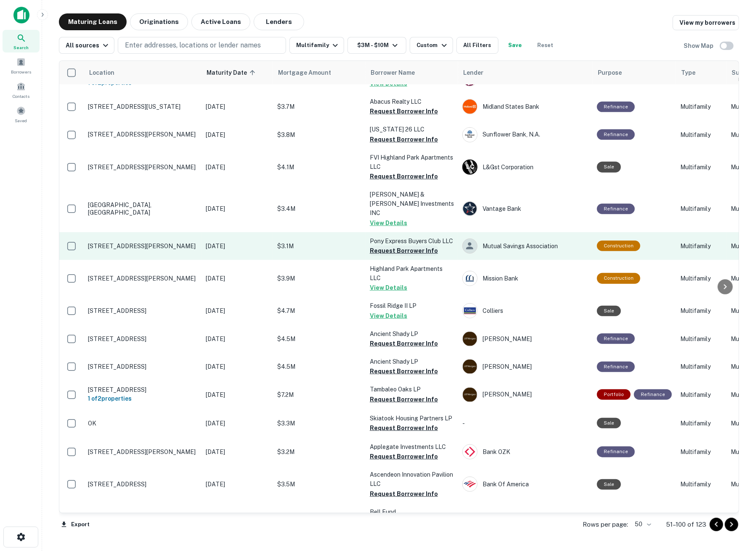 This screenshot has width=756, height=551. Describe the element at coordinates (279, 22) in the screenshot. I see `button: Lenders` at that location.